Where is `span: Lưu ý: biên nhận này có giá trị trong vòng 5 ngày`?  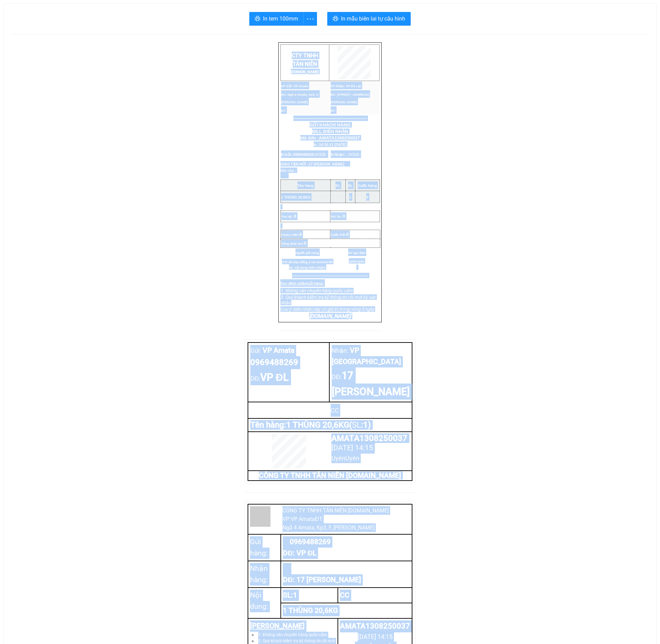
span: Lưu ý: biên nhận này có giá trị trong vòng 5 ngày is located at coordinates (327, 309).